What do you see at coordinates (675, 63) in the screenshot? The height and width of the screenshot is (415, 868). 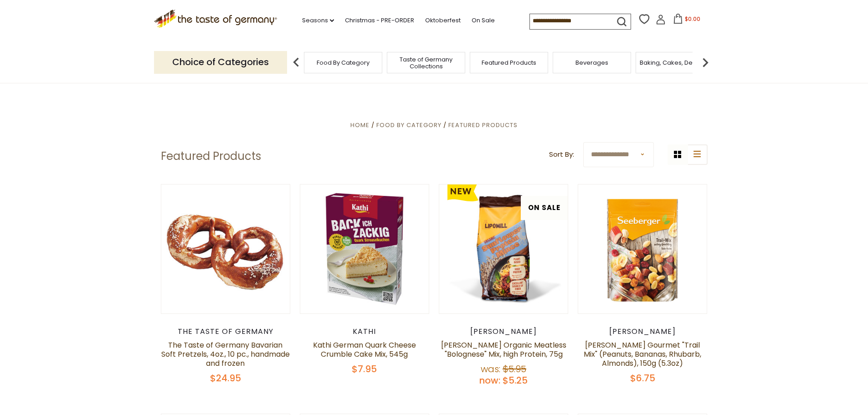 I see `a: Baking, Cakes, Desserts` at bounding box center [675, 63].